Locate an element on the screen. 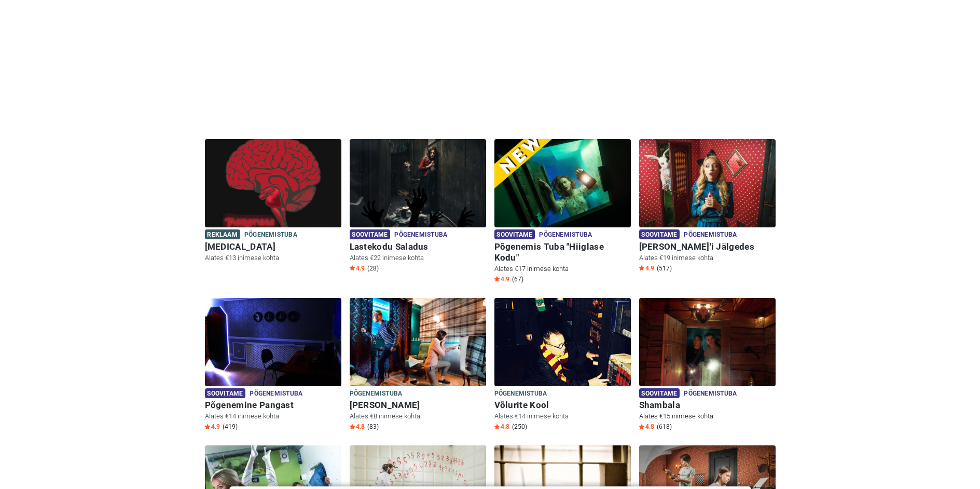  a: Shambala Soovitame Põgenemistuba Shambala Alates €15 inimese kohta Star4.8 (618) is located at coordinates (707, 366).